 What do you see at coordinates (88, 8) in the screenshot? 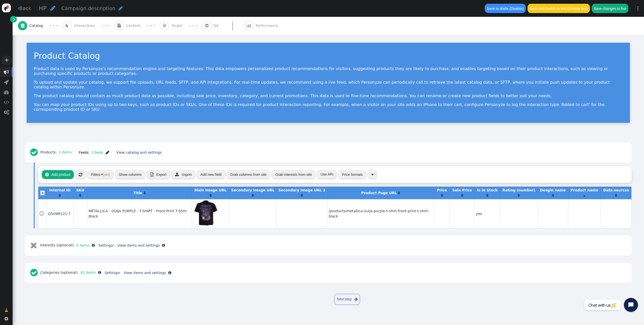
I see `span: Campaign description` at bounding box center [88, 8].